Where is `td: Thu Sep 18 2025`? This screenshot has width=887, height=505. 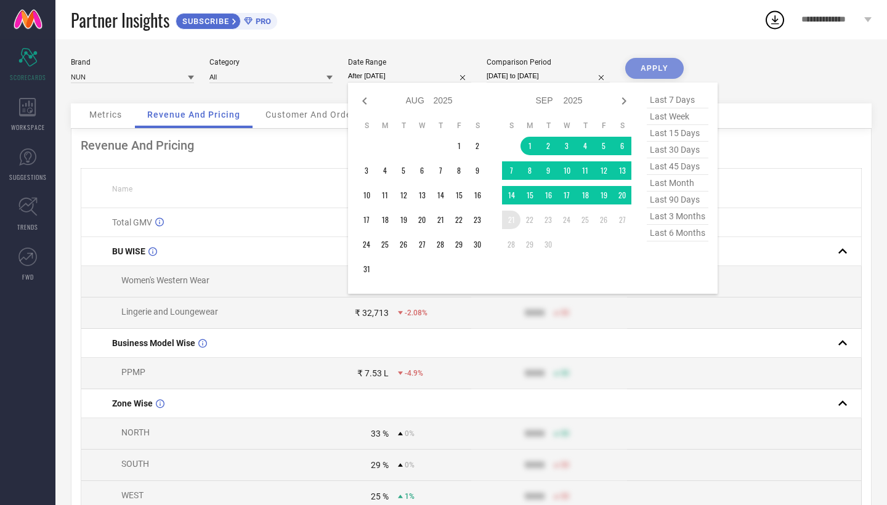 td: Thu Sep 18 2025 is located at coordinates (585, 195).